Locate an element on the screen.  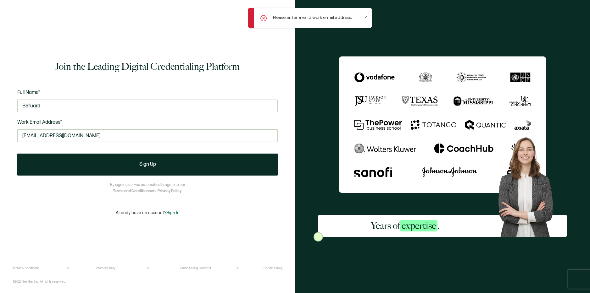
p: Already have an account? is located at coordinates (147, 213).